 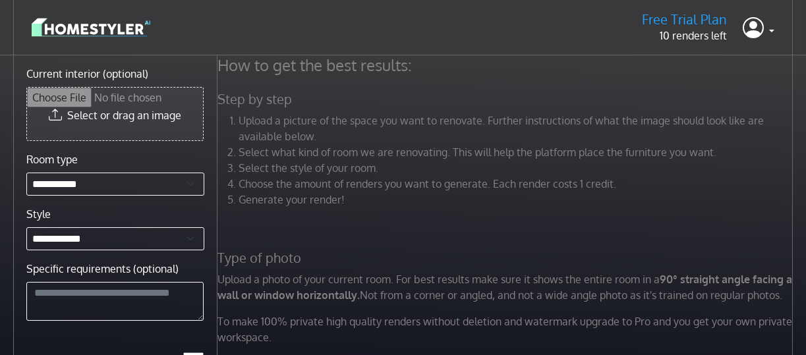 I want to click on h4: How to get the best results:, so click(x=507, y=65).